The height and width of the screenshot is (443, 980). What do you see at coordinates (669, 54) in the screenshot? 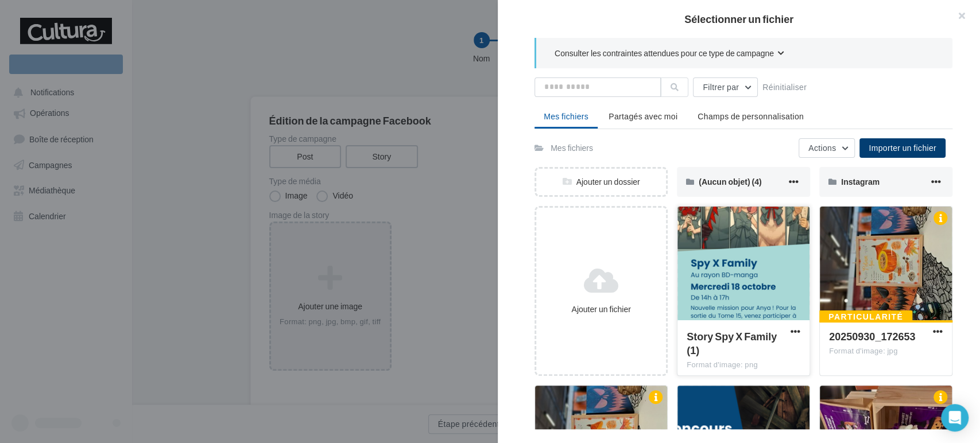
I see `button: Consulter les contraintes attendues pour ce type de campagne` at bounding box center [669, 54].